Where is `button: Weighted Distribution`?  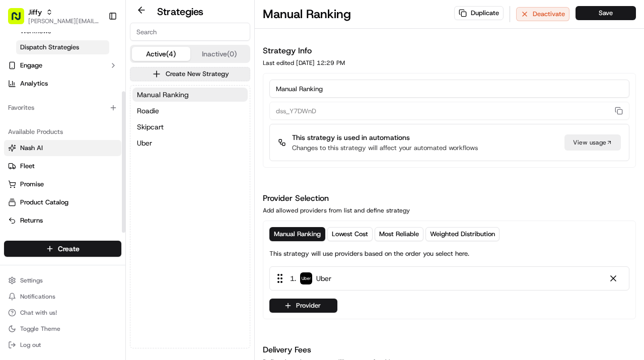 button: Weighted Distribution is located at coordinates (462, 234).